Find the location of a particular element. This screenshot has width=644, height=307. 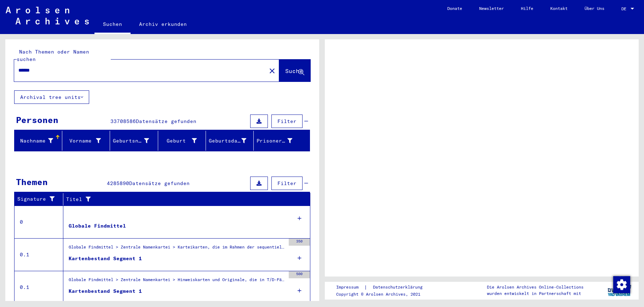

mat-header-cell: Geburtsname is located at coordinates (134, 141).